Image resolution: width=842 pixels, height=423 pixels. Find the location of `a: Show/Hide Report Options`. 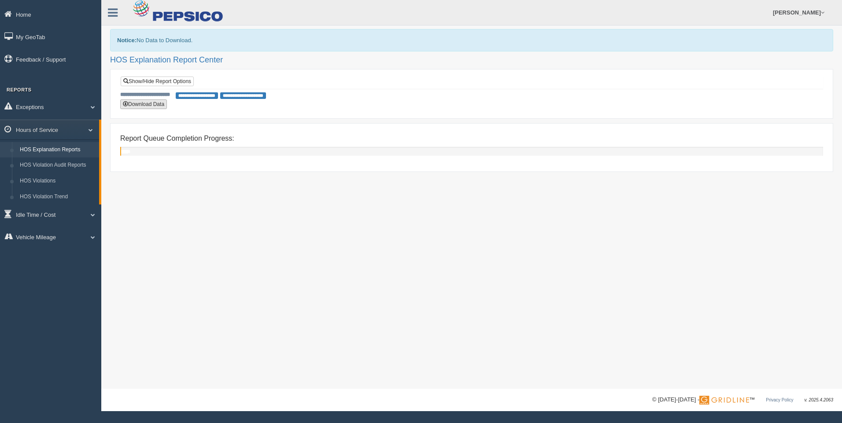

a: Show/Hide Report Options is located at coordinates (157, 81).